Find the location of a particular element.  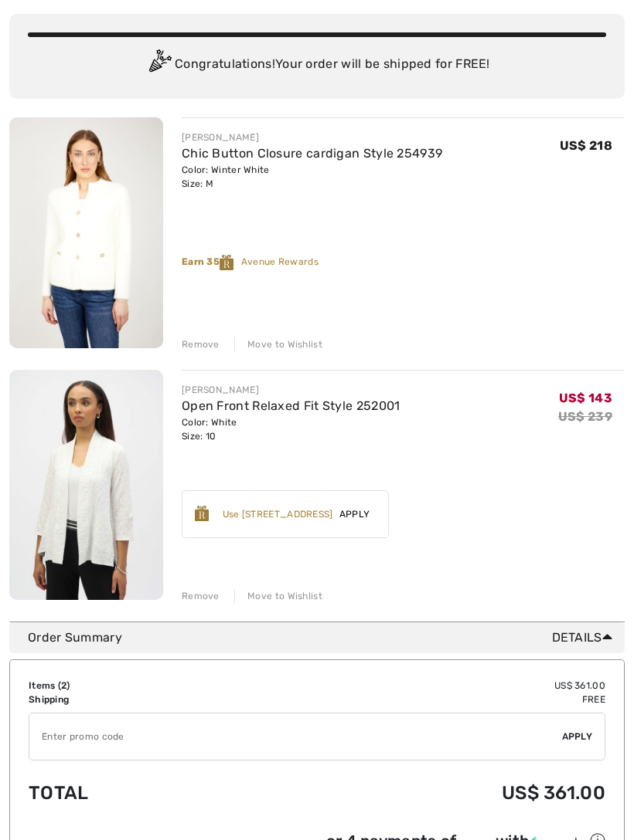

span: US$ 143 is located at coordinates (585, 398).